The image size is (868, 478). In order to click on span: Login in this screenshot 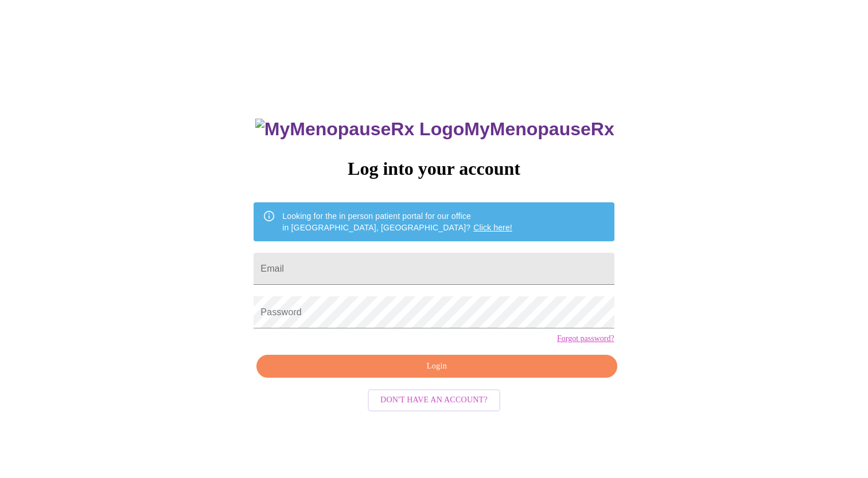, I will do `click(436, 366)`.